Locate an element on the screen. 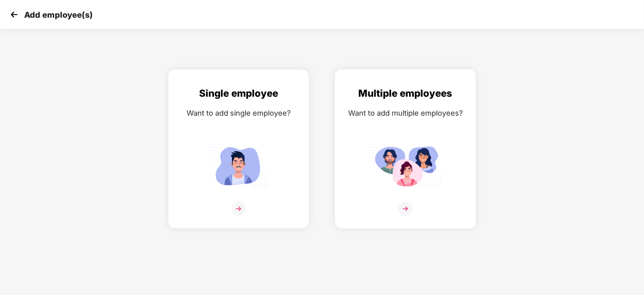 The height and width of the screenshot is (295, 644). div: Want to add single employee? is located at coordinates (239, 113).